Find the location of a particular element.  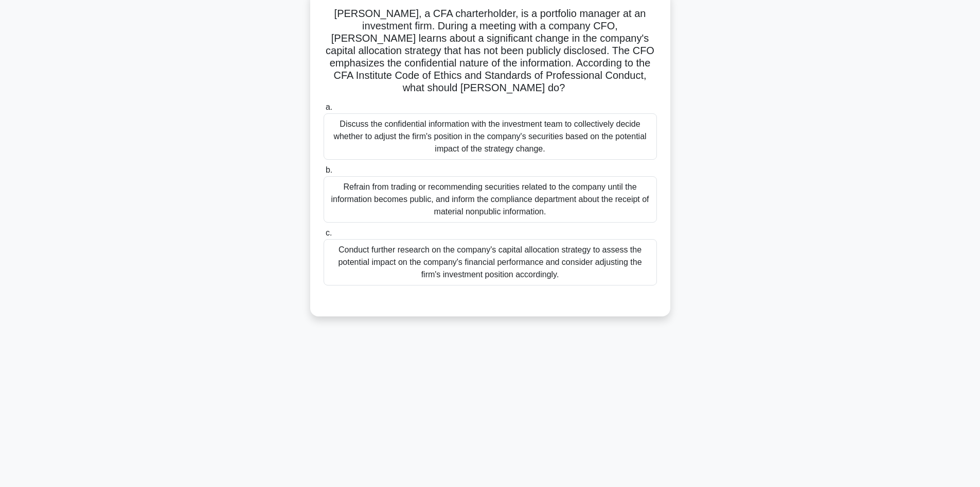

div: Discuss the confidential information with the investment team to collectively decide whether to a... is located at coordinates (490, 136).